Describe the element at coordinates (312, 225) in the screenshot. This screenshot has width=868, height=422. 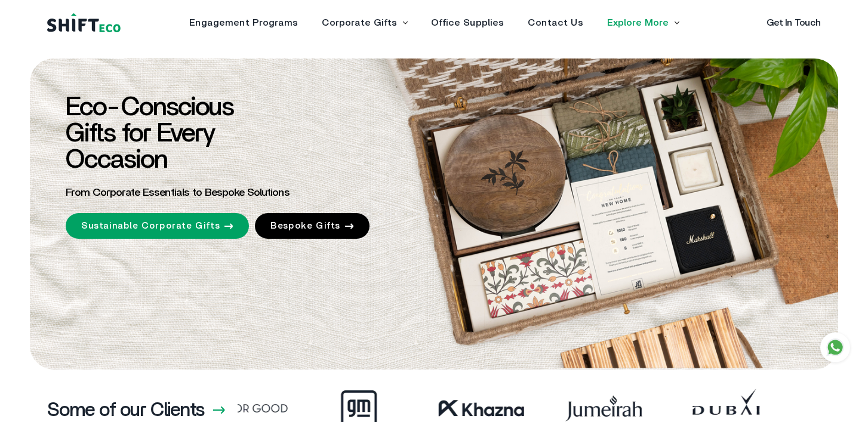
I see `a: Bespoke Gifts` at that location.